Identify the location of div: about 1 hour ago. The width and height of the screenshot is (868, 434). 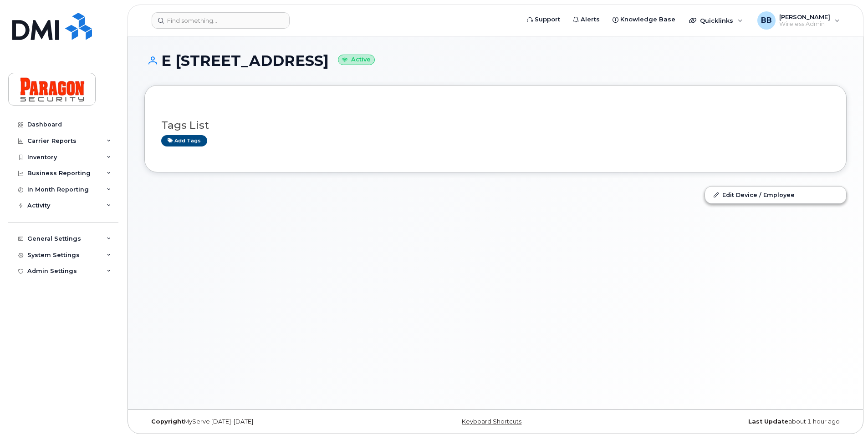
(730, 422).